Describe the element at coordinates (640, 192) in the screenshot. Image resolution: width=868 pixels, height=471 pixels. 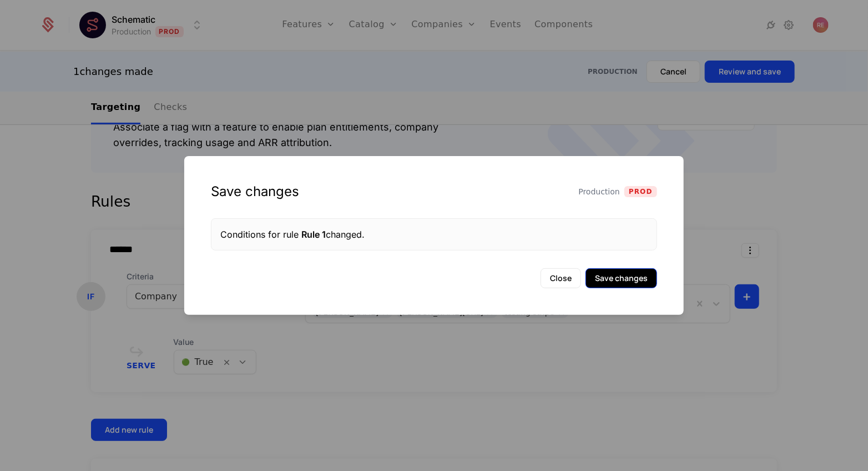
I see `span: Prod` at that location.